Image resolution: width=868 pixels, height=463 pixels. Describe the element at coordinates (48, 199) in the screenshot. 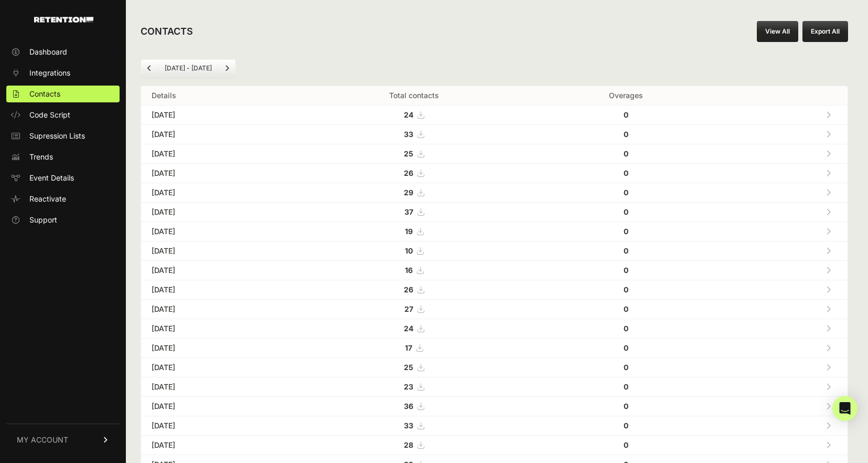

I see `span: Reactivate` at that location.